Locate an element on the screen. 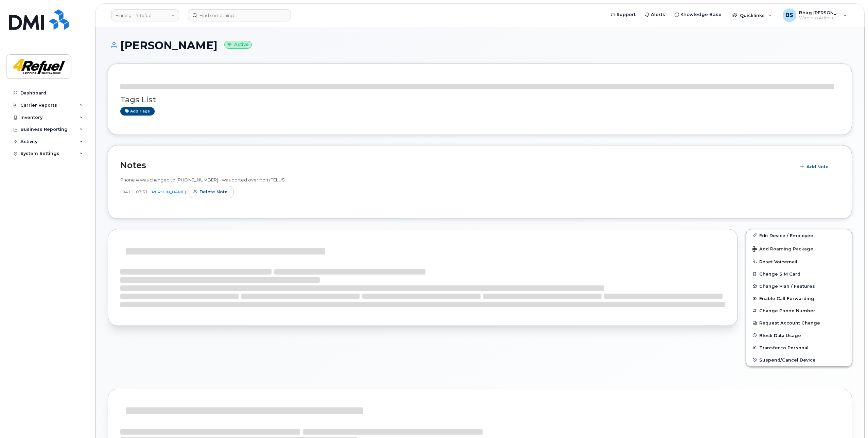  h2: Notes is located at coordinates (456, 165).